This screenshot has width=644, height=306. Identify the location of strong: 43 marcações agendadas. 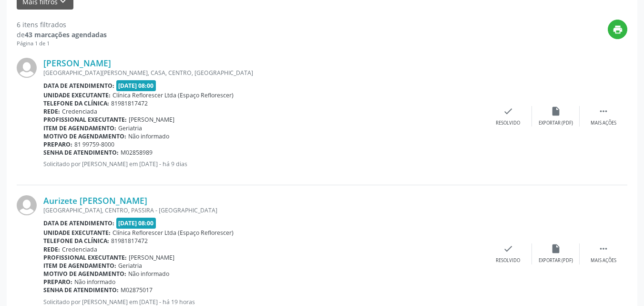
(66, 34).